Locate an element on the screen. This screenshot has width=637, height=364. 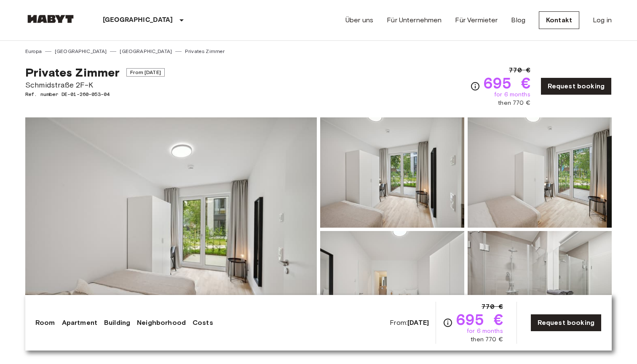
a: Log in is located at coordinates (602, 20).